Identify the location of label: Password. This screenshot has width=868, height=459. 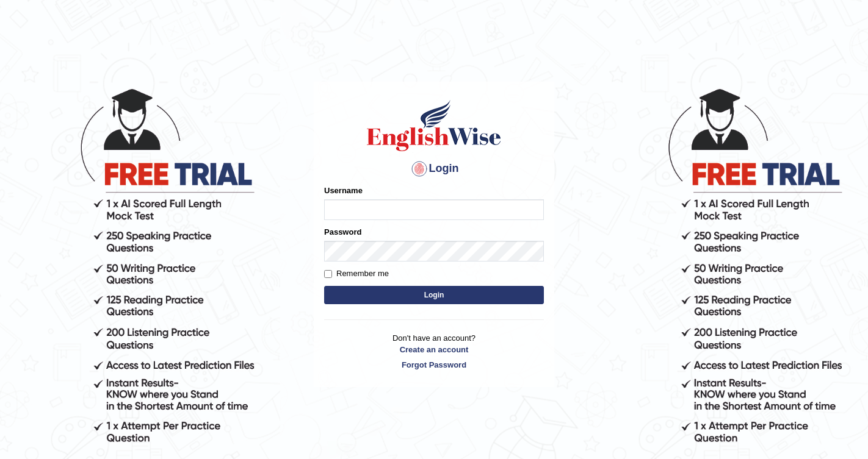
(342, 232).